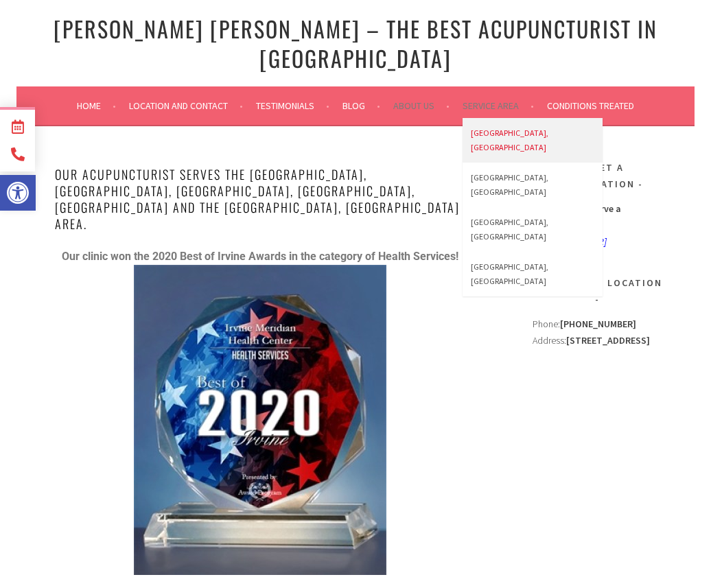 The width and height of the screenshot is (711, 588). What do you see at coordinates (421, 106) in the screenshot?
I see `a: About Us` at bounding box center [421, 106].